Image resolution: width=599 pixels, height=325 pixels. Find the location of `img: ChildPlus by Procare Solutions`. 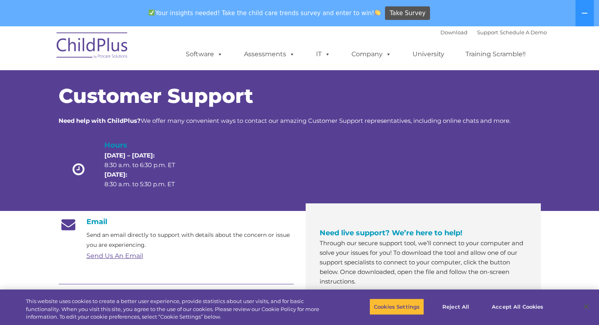

img: ChildPlus by Procare Solutions is located at coordinates (92, 47).